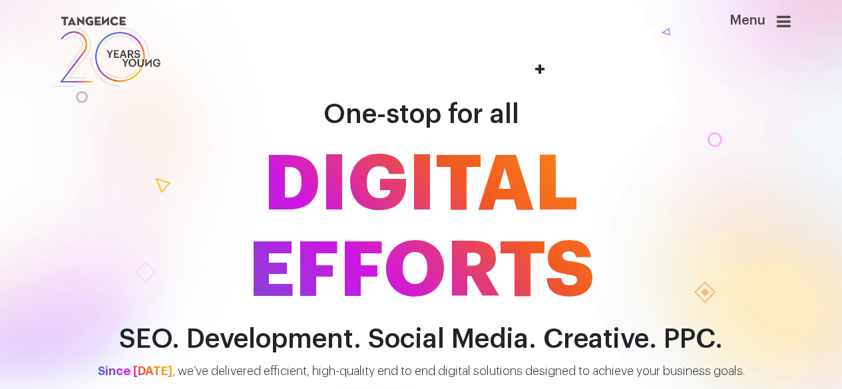 This screenshot has height=389, width=842. What do you see at coordinates (421, 371) in the screenshot?
I see `p: , we’ve delivered efficient, high-quality end to end digital solutions designed to achieve your b...` at bounding box center [421, 371].